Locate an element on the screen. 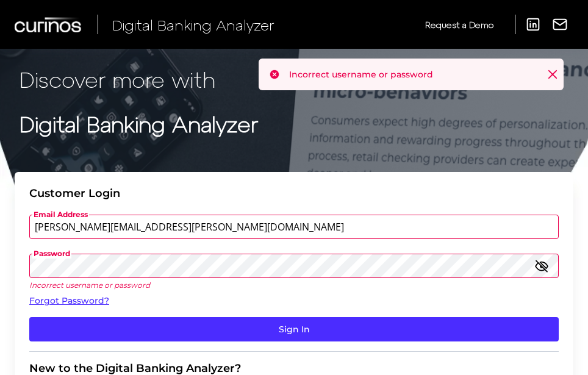 Image resolution: width=588 pixels, height=375 pixels. div: Customer Login is located at coordinates (294, 194).